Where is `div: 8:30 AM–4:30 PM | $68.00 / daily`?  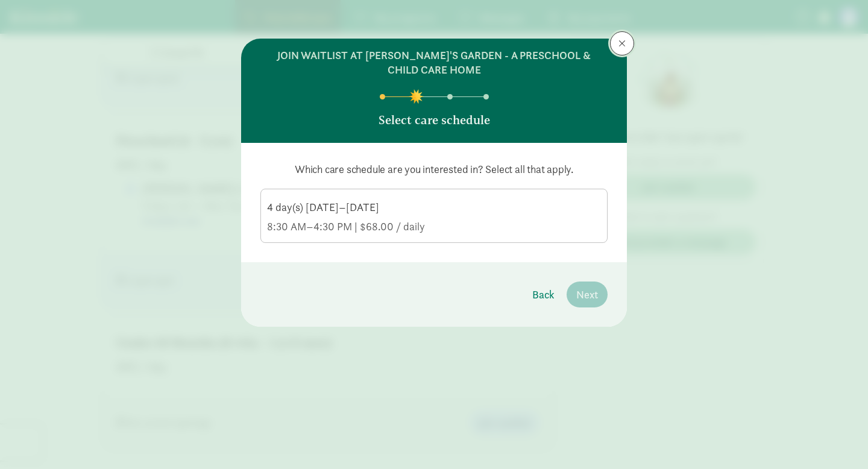 div: 8:30 AM–4:30 PM | $68.00 / daily is located at coordinates (434, 226).